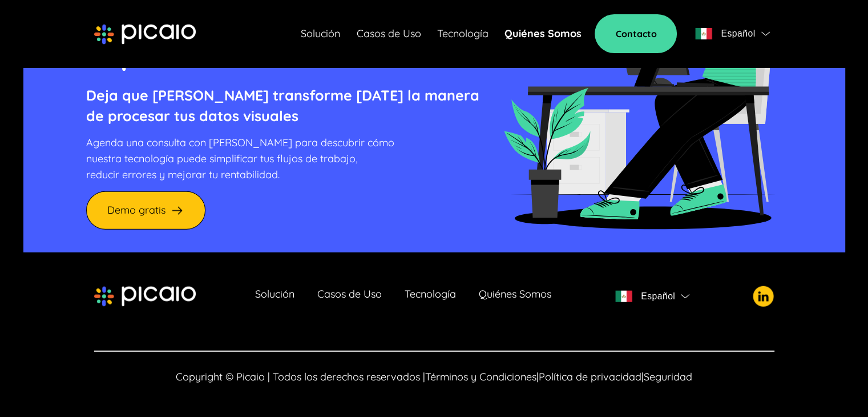 This screenshot has height=417, width=868. What do you see at coordinates (146, 210) in the screenshot?
I see `a: Demo gratis` at bounding box center [146, 210].